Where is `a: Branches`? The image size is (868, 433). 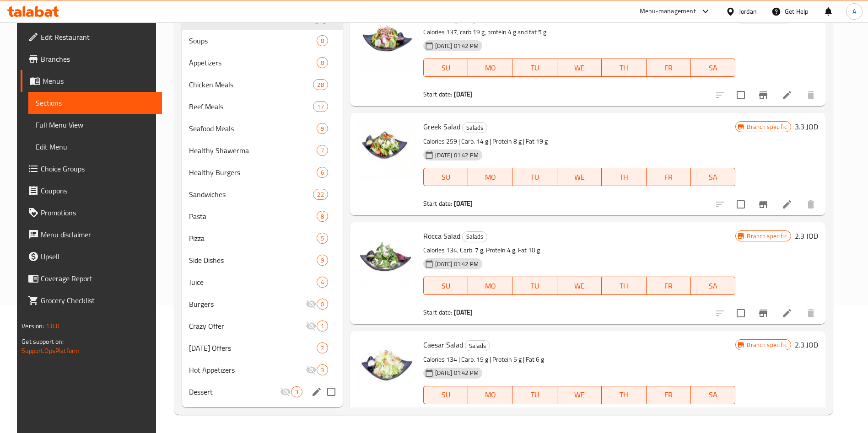
a: Branches is located at coordinates (91, 59).